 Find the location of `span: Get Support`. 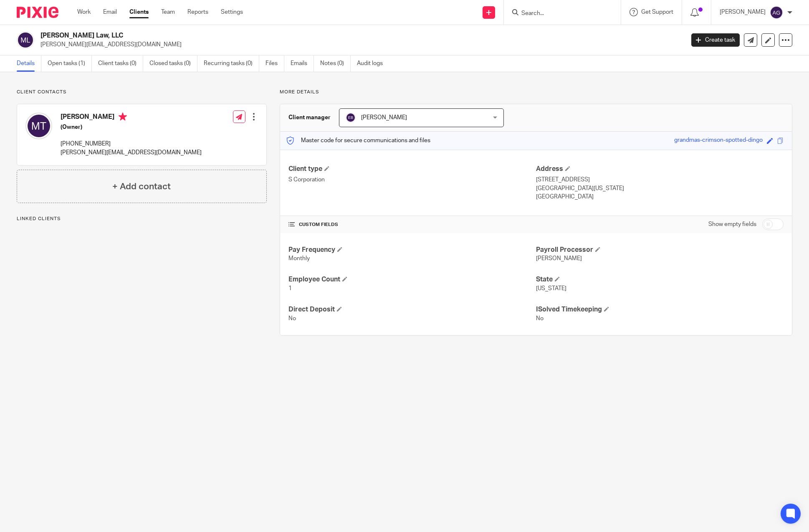

span: Get Support is located at coordinates (657, 12).